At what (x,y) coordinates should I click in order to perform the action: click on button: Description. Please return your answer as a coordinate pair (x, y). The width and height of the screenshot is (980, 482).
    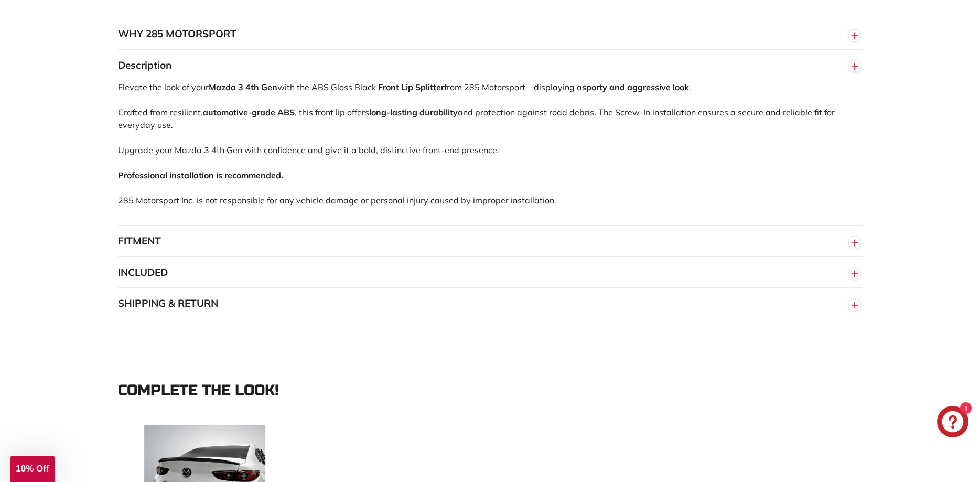
    Looking at the image, I should click on (490, 65).